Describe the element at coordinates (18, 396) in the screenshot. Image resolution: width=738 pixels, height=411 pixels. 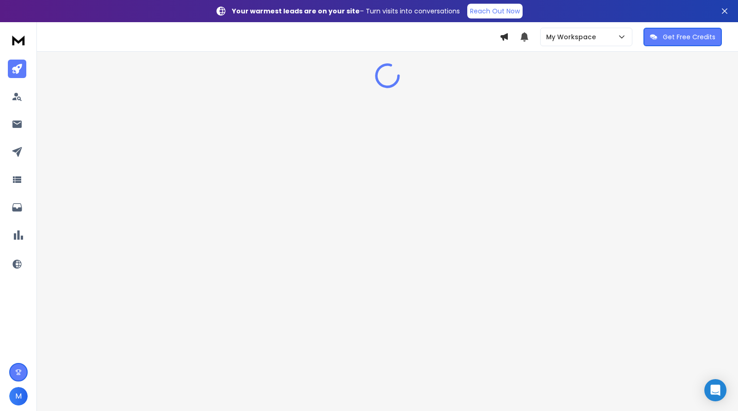
I see `span: M` at that location.